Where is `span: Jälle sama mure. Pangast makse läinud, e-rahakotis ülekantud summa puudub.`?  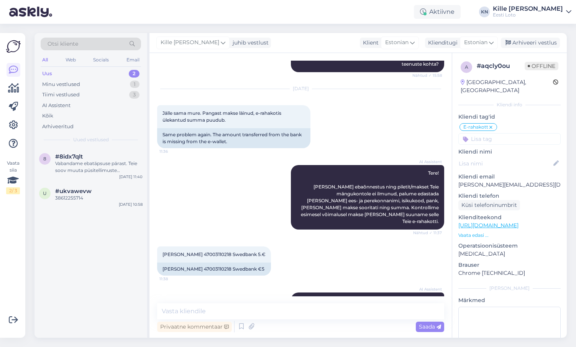
span: Jälle sama mure. Pangast makse läinud, e-rahakotis ülekantud summa puudub. is located at coordinates (222, 116).